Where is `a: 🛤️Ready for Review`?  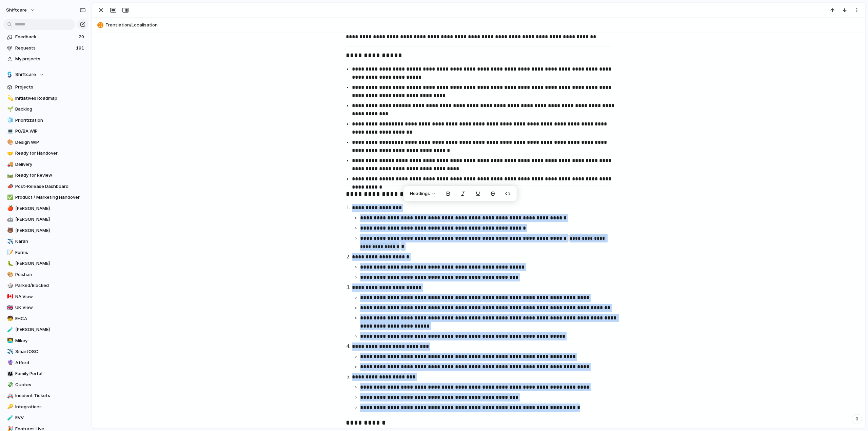
a: 🛤️Ready for Review is located at coordinates (46, 175).